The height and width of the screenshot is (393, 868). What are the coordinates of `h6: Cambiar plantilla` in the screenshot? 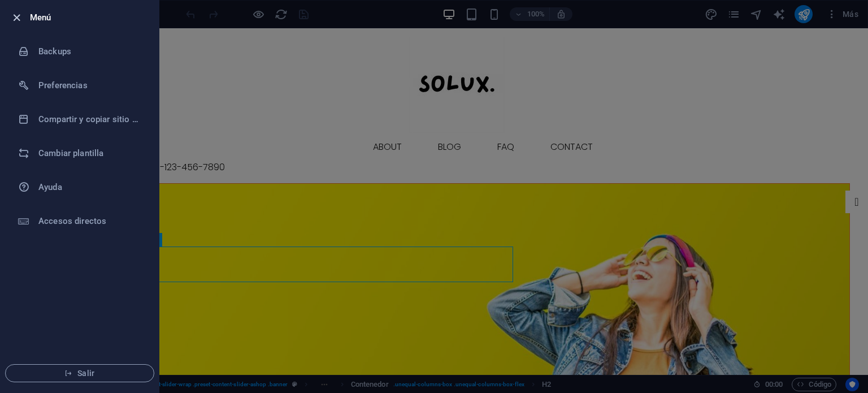 It's located at (90, 153).